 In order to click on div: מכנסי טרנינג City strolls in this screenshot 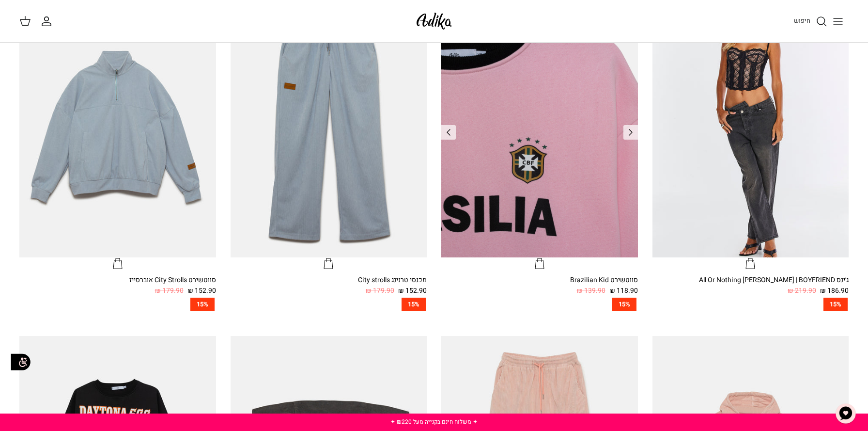, I will do `click(329, 280)`.